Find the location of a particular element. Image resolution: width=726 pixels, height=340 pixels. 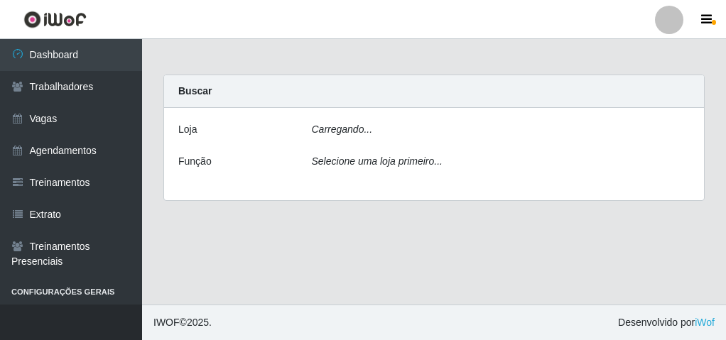

span: Desenvolvido por is located at coordinates (666, 322).